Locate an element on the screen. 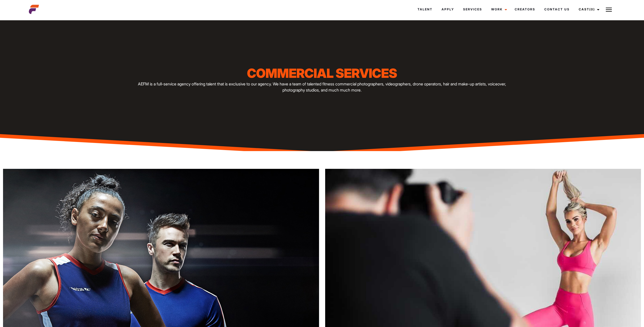 This screenshot has height=327, width=644. a: Cast(0) is located at coordinates (589, 9).